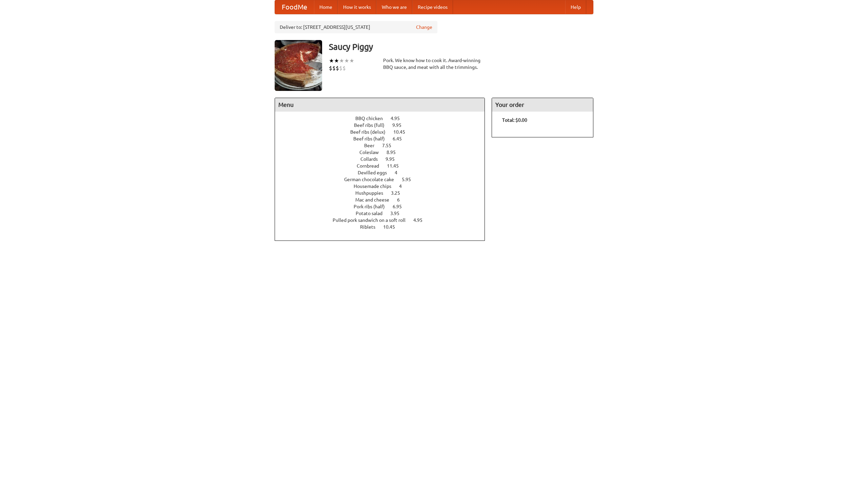  Describe the element at coordinates (372, 125) in the screenshot. I see `span: Beef ribs (full)` at that location.